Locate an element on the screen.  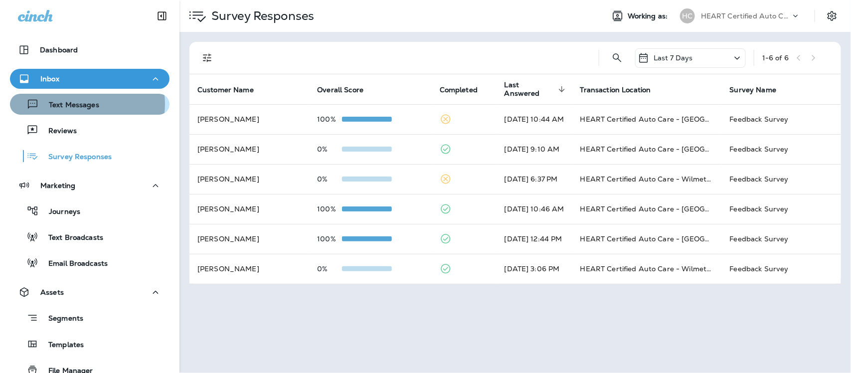
p: Text Messages is located at coordinates (69, 105).